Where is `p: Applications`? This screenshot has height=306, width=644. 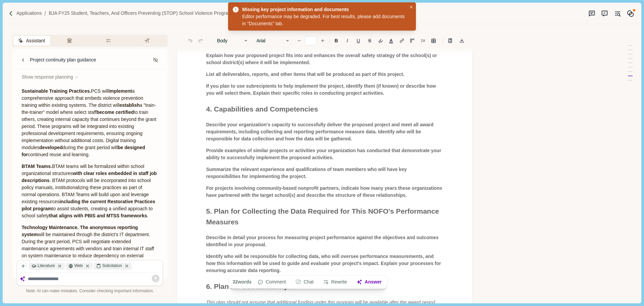
p: Applications is located at coordinates (29, 13).